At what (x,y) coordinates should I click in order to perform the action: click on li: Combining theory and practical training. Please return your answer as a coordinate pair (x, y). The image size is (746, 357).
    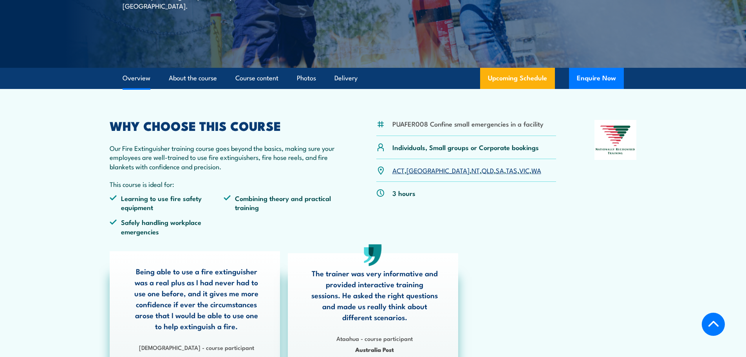
    Looking at the image, I should click on (281, 203).